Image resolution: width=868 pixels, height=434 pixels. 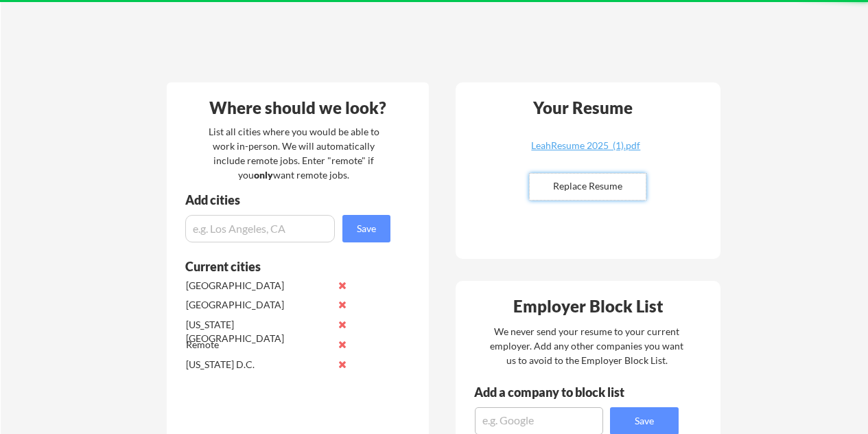 What do you see at coordinates (583, 108) in the screenshot?
I see `div: Your Resume` at bounding box center [583, 108].